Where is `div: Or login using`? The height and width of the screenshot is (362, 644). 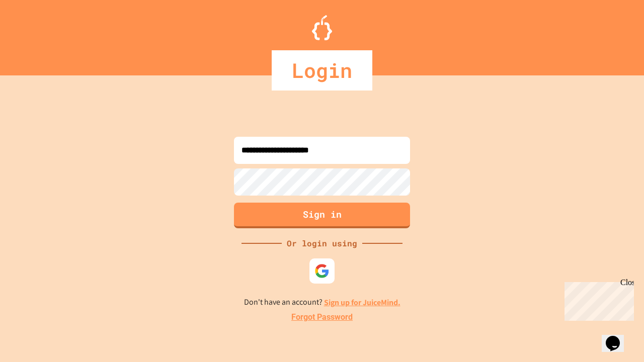 div: Or login using is located at coordinates (322, 243).